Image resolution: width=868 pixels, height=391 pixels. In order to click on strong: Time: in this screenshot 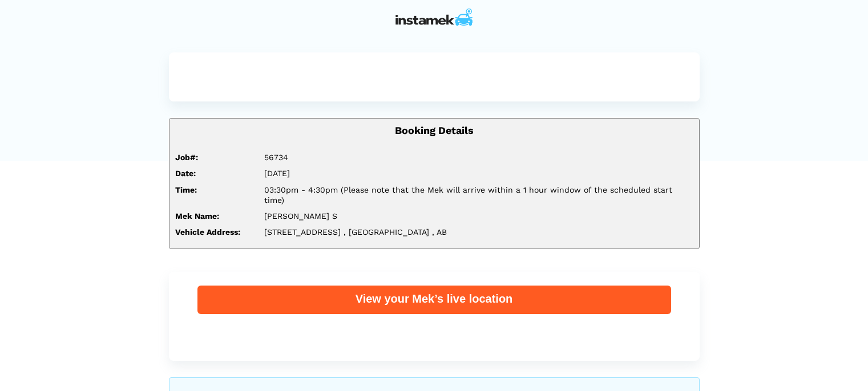, I will do `click(186, 190)`.